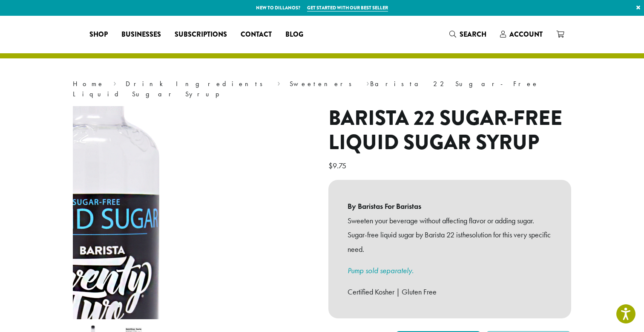 The image size is (644, 332). Describe the element at coordinates (450, 206) in the screenshot. I see `b: By Baristas For Baristas` at that location.